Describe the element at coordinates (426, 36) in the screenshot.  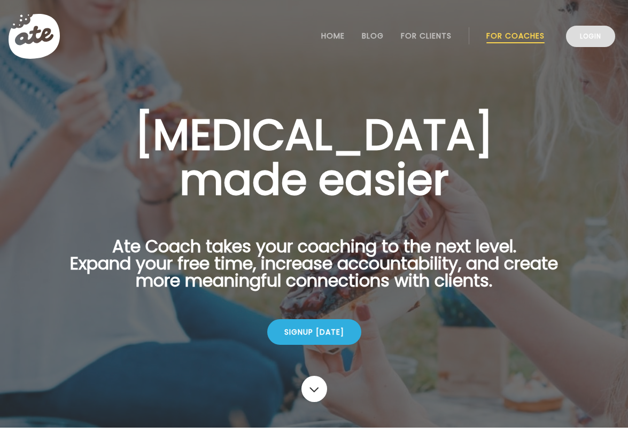
I see `a: For Clients` at that location.